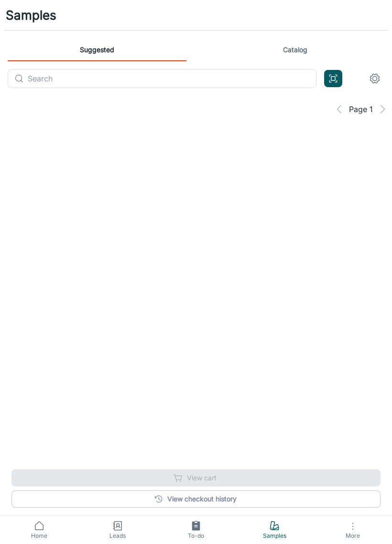 The width and height of the screenshot is (392, 544). Describe the element at coordinates (97, 50) in the screenshot. I see `a: Suggested` at that location.